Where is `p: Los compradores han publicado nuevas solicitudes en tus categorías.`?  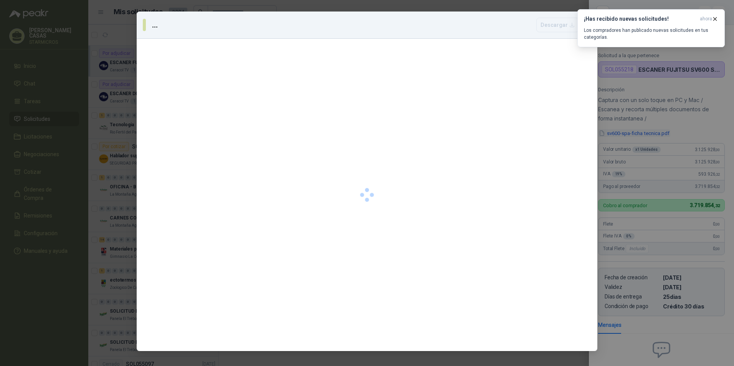 p: Los compradores han publicado nuevas solicitudes en tus categorías. is located at coordinates (651, 34).